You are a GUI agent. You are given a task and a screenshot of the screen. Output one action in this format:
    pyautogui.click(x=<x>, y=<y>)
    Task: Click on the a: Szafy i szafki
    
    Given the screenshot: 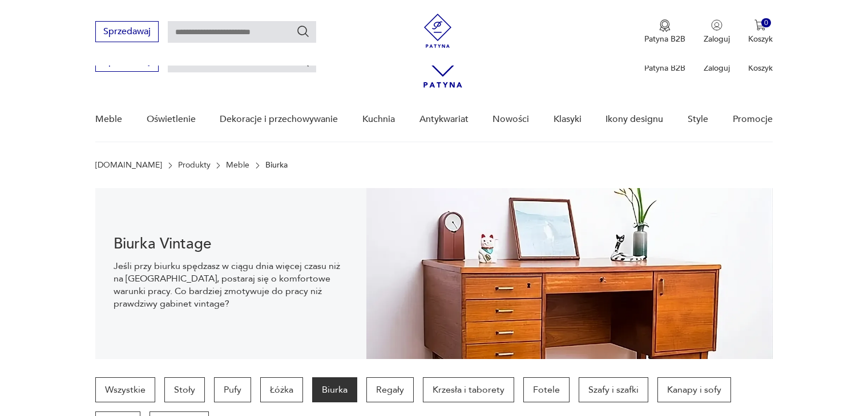 What is the action you would take?
    pyautogui.click(x=614, y=390)
    